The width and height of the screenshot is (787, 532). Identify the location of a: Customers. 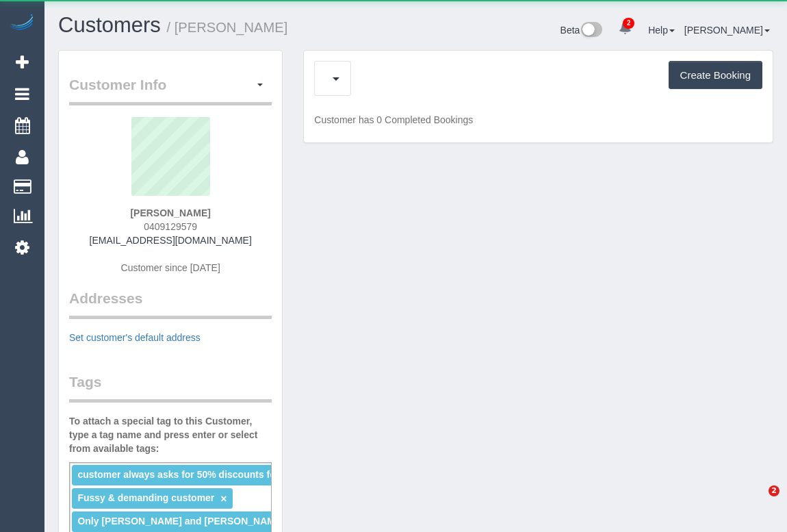
(109, 25).